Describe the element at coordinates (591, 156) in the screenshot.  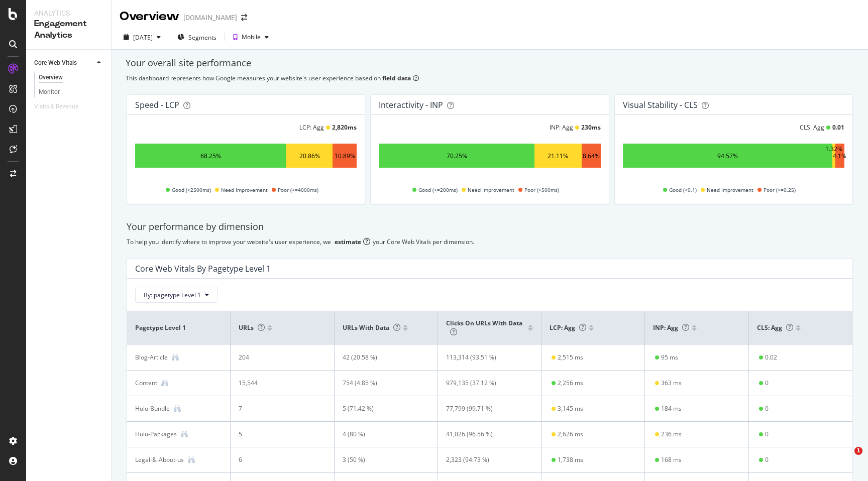
I see `div: 8.64%` at that location.